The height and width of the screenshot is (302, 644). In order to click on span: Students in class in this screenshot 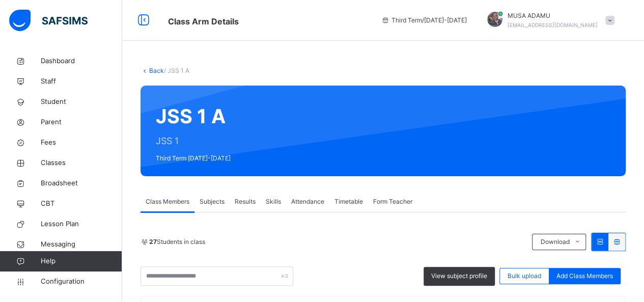, I will do `click(177, 242)`.